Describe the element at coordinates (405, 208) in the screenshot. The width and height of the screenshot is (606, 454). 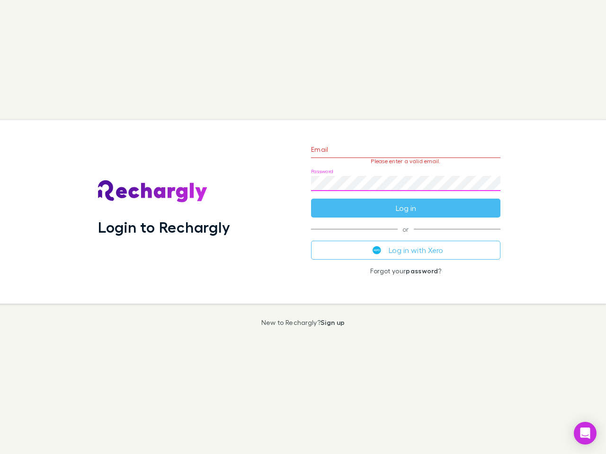
I see `button: Log in` at that location.